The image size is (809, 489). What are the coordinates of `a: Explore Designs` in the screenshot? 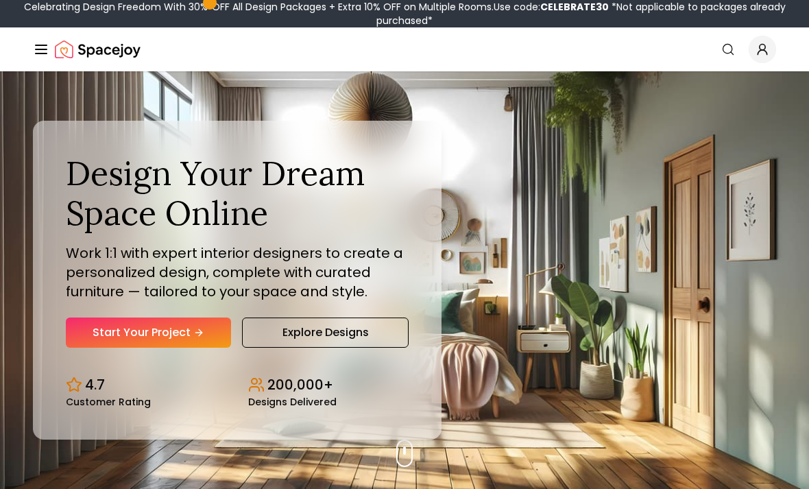 It's located at (325, 332).